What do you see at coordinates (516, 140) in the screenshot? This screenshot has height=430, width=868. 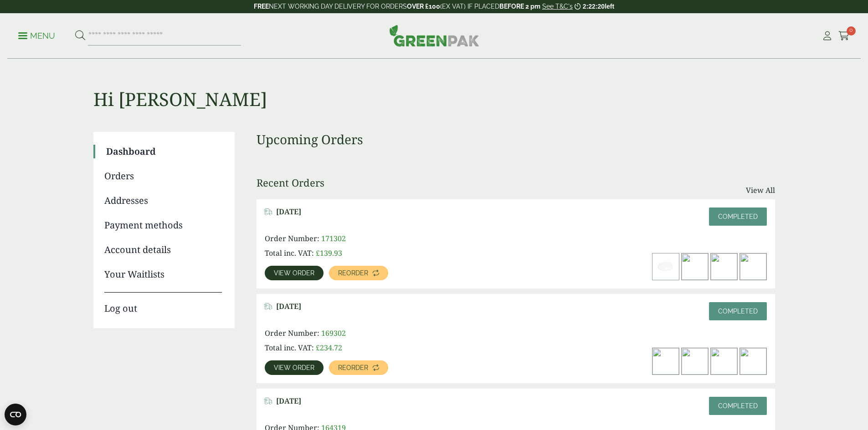 I see `h3: Upcoming Orders` at bounding box center [516, 140].